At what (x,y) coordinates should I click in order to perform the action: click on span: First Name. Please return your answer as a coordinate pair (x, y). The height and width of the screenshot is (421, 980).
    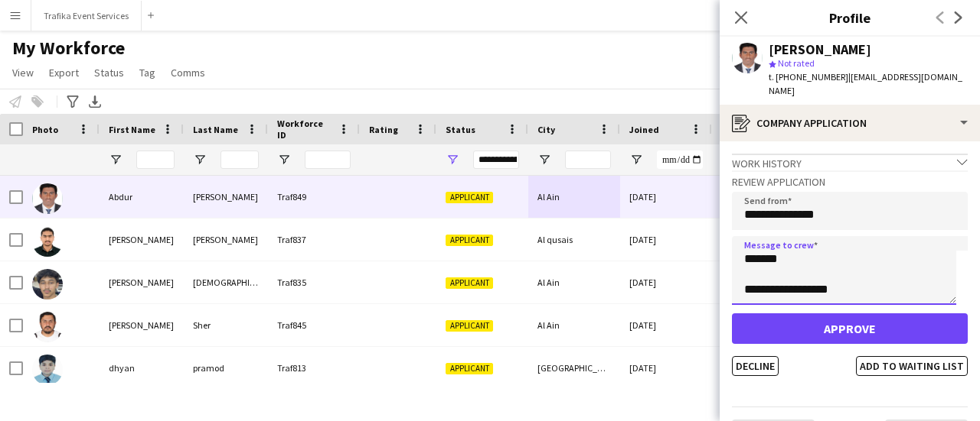
    Looking at the image, I should click on (132, 129).